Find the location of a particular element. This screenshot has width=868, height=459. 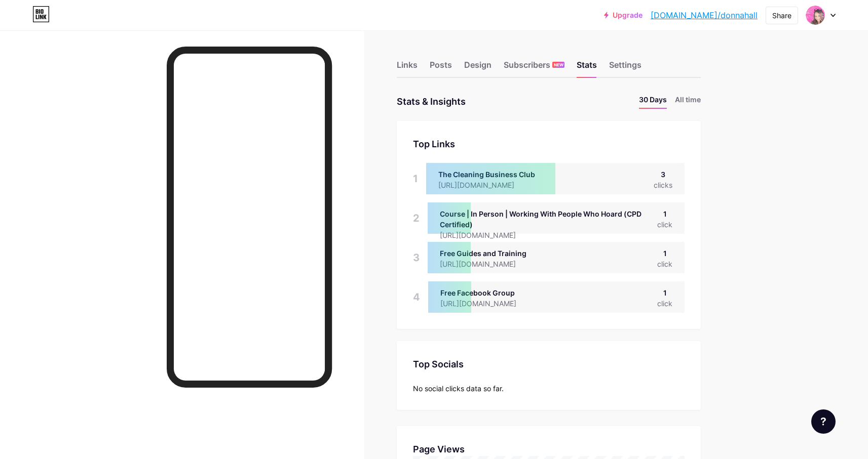

div: Free Facebook Group is located at coordinates (486, 293).